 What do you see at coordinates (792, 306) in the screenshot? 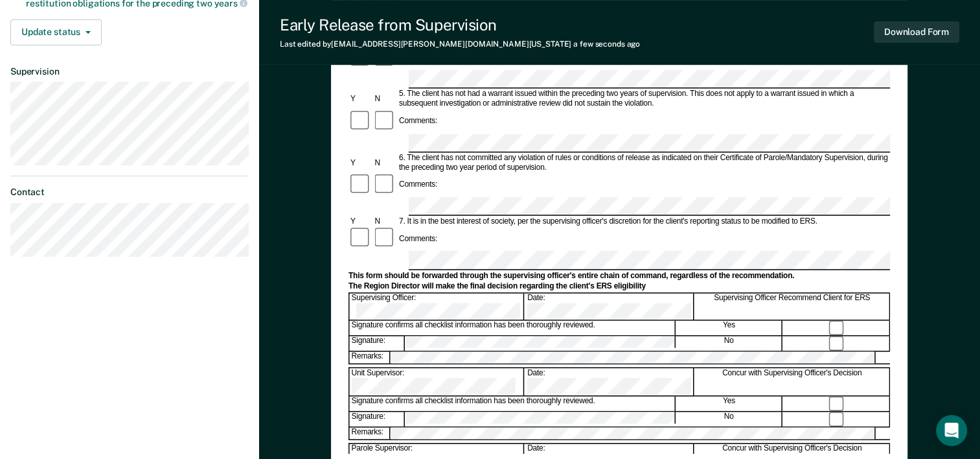
I see `div: Supervising Officer Recommend Client for ERS` at bounding box center [792, 306].